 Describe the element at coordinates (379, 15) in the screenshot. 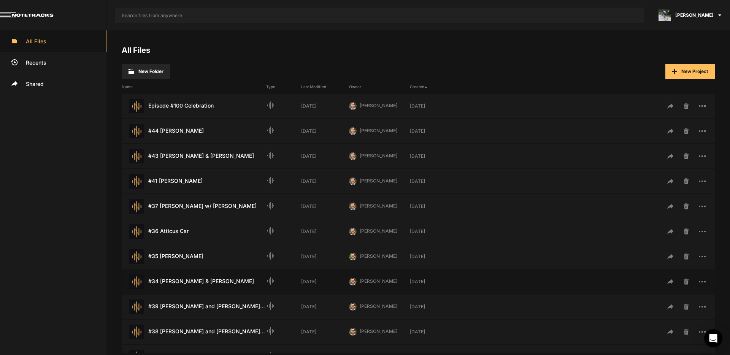

I see `input: Search files from anywhere` at that location.